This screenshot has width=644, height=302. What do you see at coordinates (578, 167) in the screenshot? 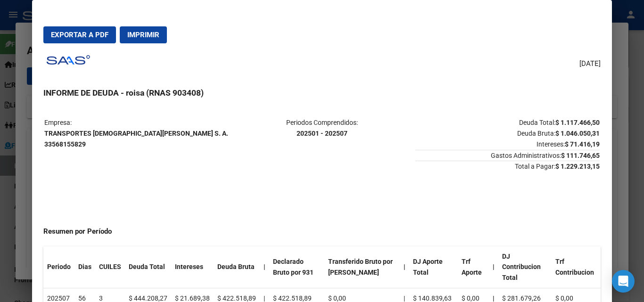
I see `strong: $ 1.229.213,15` at bounding box center [578, 167].